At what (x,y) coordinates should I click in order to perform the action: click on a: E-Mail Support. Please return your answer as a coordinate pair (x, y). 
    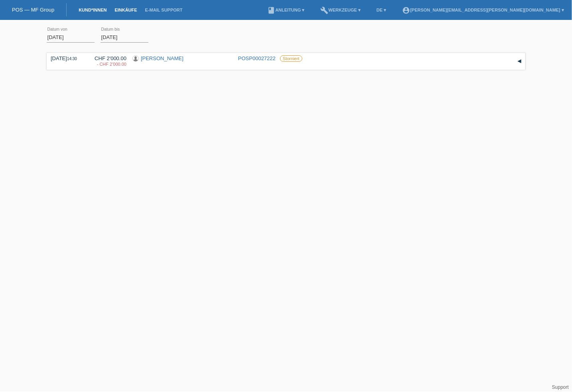
    Looking at the image, I should click on (164, 10).